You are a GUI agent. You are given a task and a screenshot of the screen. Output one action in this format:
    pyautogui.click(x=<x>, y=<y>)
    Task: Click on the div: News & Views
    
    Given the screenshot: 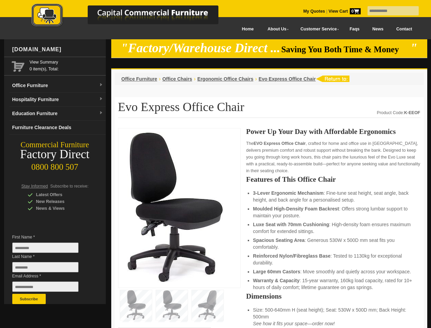 What is the action you would take?
    pyautogui.click(x=60, y=208)
    